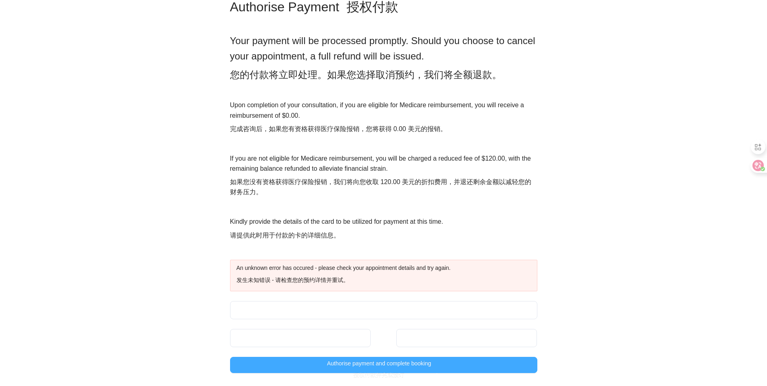 The width and height of the screenshot is (767, 386). Describe the element at coordinates (339, 129) in the screenshot. I see `font: 完成咨询后，如果您有资格获得医疗保险报销，您将获得 0.00 美元的报销。` at that location.